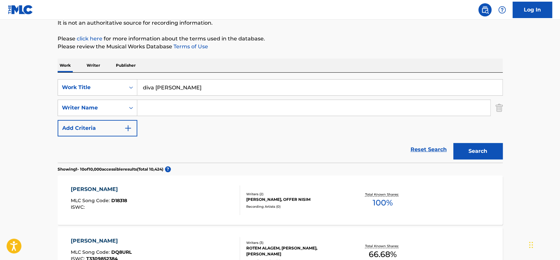  I want to click on p: Work, so click(65, 65).